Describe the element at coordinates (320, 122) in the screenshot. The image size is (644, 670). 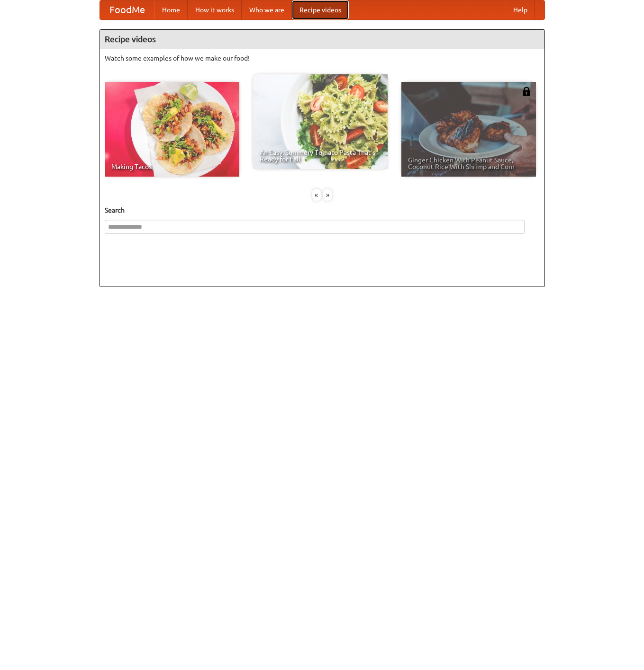
I see `a: An Easy, Summery Tomato Pasta That's Ready for Fall` at that location.